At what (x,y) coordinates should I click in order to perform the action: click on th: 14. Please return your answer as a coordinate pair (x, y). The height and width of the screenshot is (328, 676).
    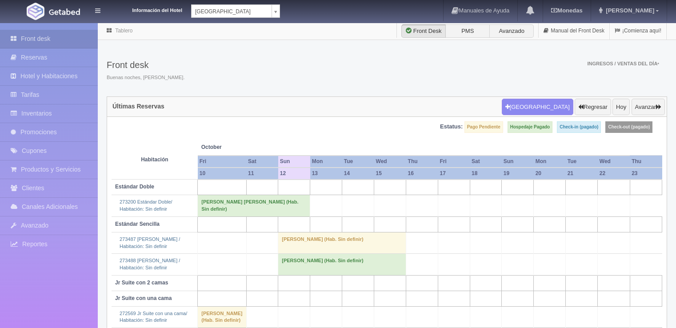
    Looking at the image, I should click on (358, 173).